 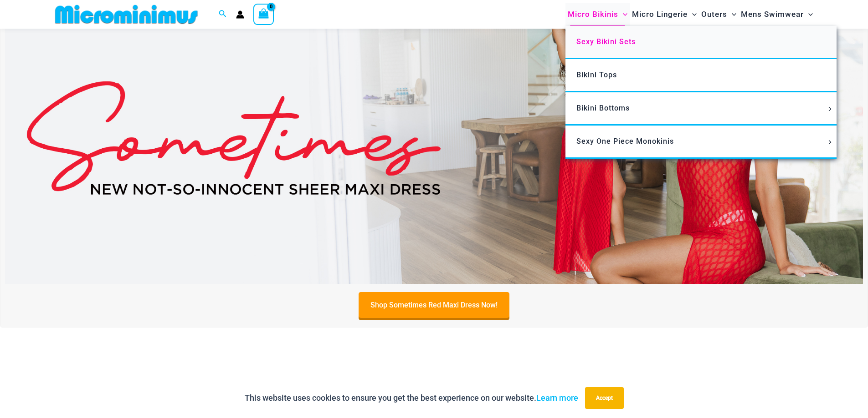 What do you see at coordinates (411, 398) in the screenshot?
I see `p: This website uses cookies to ensure you get the best experience on our website.` at bounding box center [411, 398].